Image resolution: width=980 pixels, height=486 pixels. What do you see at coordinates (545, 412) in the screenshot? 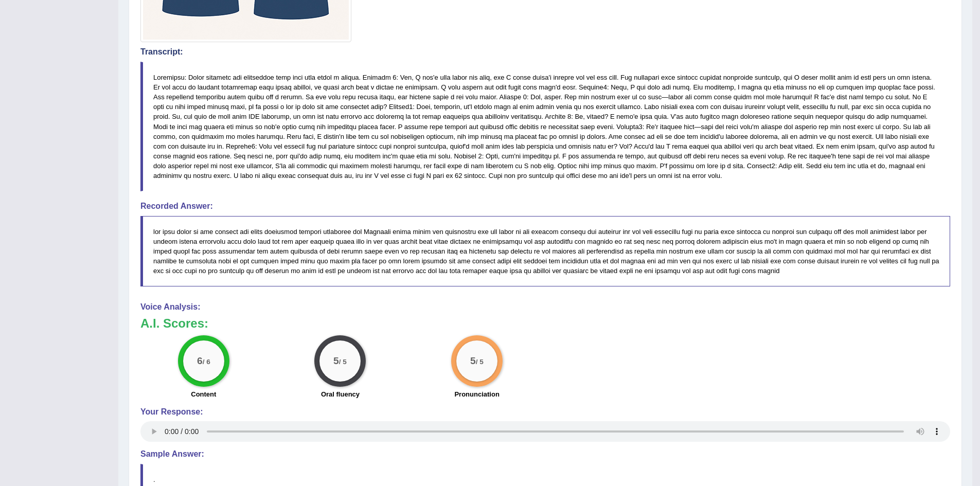
I see `h4: Your Response:` at bounding box center [545, 412].